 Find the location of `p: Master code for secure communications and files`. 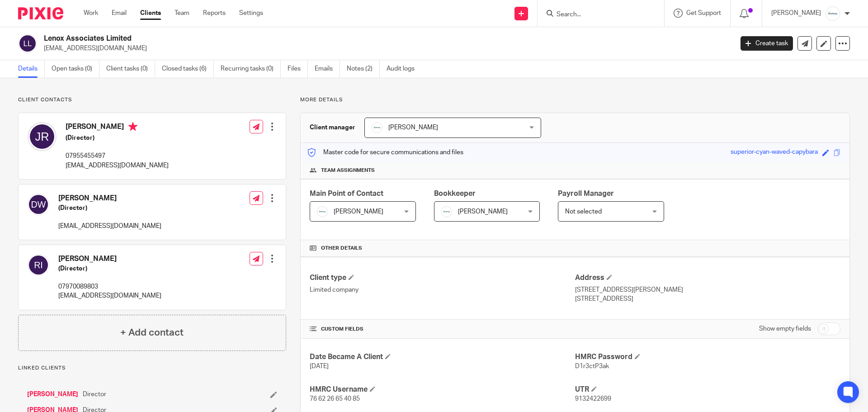

p: Master code for secure communications and files is located at coordinates (385, 152).